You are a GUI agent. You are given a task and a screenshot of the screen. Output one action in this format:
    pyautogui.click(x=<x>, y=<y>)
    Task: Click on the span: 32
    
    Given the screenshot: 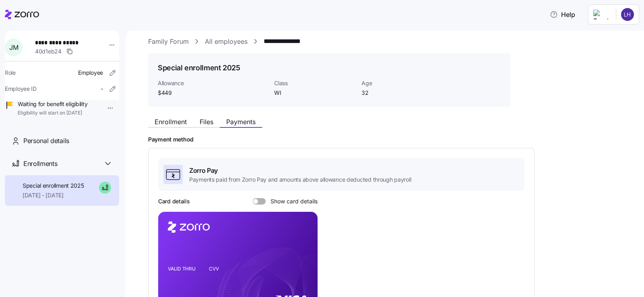 What is the action you would take?
    pyautogui.click(x=401, y=93)
    